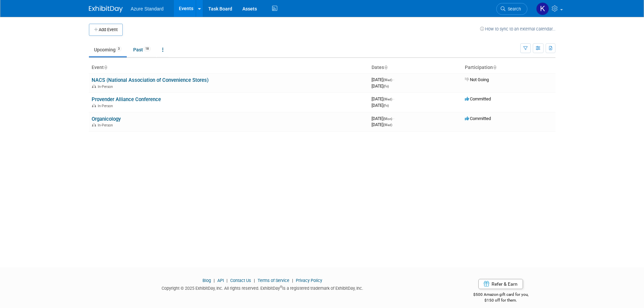  Describe the element at coordinates (106, 9) in the screenshot. I see `img: ExhibitDay` at that location.